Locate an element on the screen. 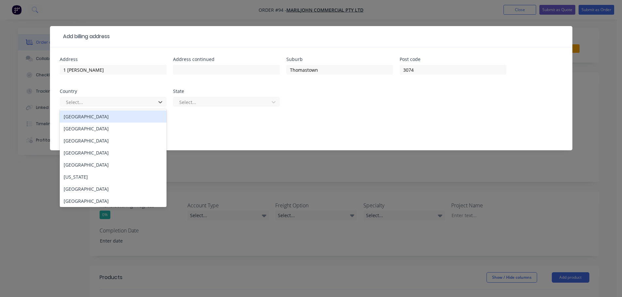 This screenshot has width=622, height=297. div: Suburb is located at coordinates (339, 59).